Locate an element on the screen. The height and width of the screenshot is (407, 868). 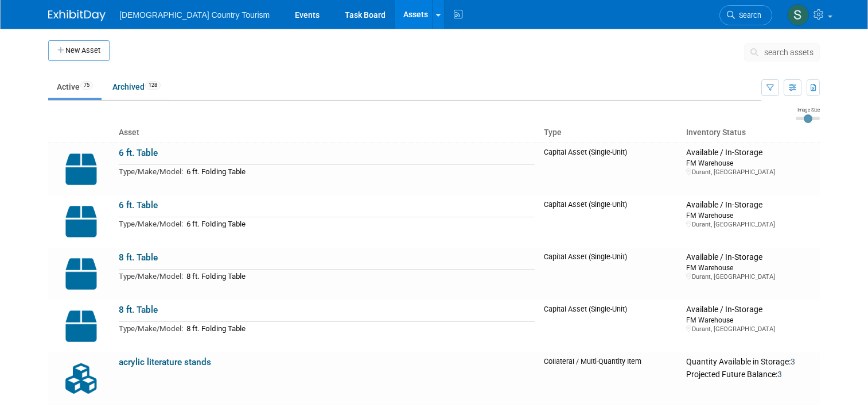
img: ExhibitDay is located at coordinates (77, 15).